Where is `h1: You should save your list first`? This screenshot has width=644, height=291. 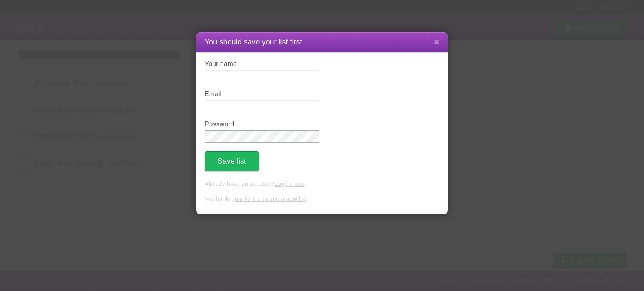
h1: You should save your list first is located at coordinates (322, 42).